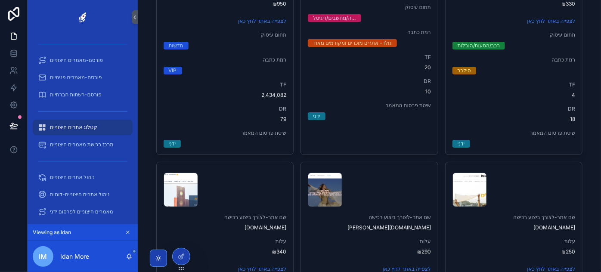 This screenshot has height=272, width=601. What do you see at coordinates (43, 257) in the screenshot?
I see `span: IM` at bounding box center [43, 257].